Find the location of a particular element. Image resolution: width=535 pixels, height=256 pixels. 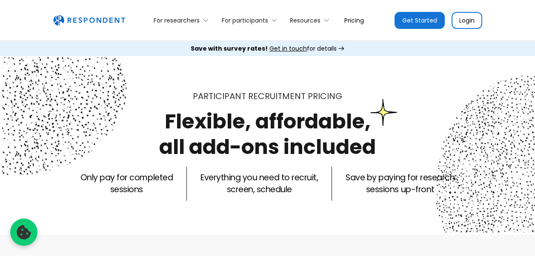

p: Everything you need to recruit, screen, schedule is located at coordinates (259, 184).